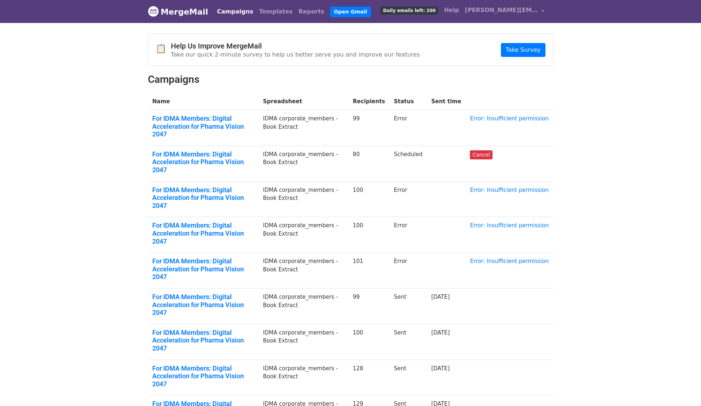 Image resolution: width=701 pixels, height=406 pixels. What do you see at coordinates (369, 164) in the screenshot?
I see `td: 80` at bounding box center [369, 164].